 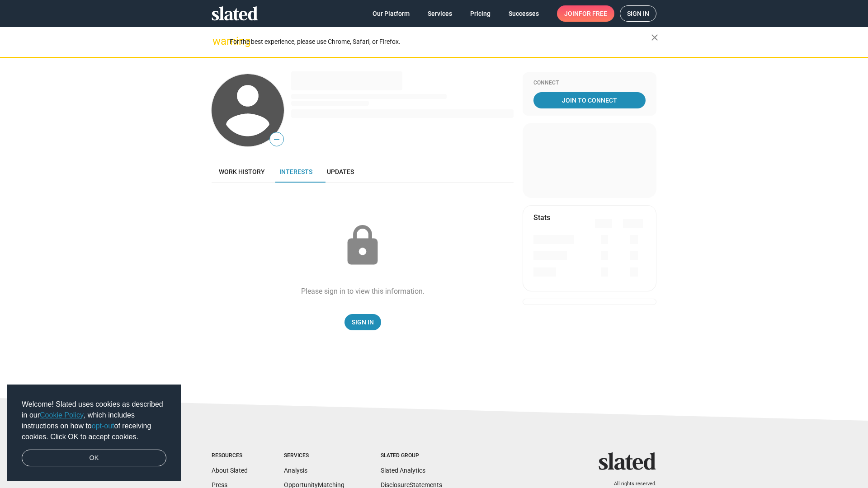 What do you see at coordinates (589, 83) in the screenshot?
I see `div: Connect` at bounding box center [589, 83].